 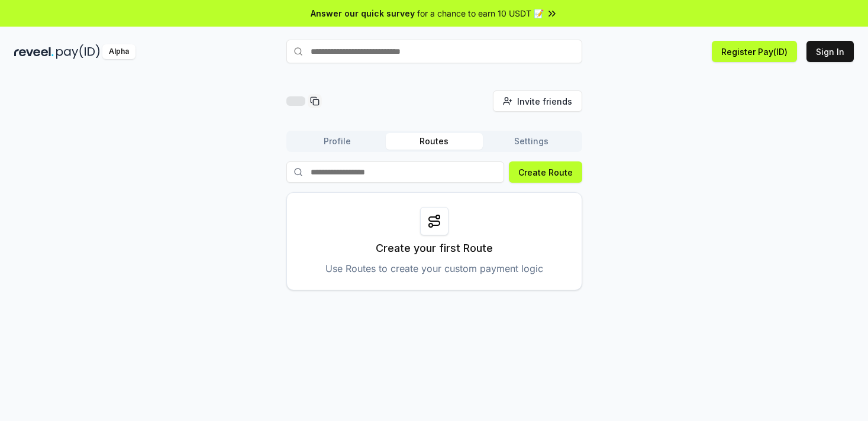 I want to click on button: Settings, so click(x=531, y=141).